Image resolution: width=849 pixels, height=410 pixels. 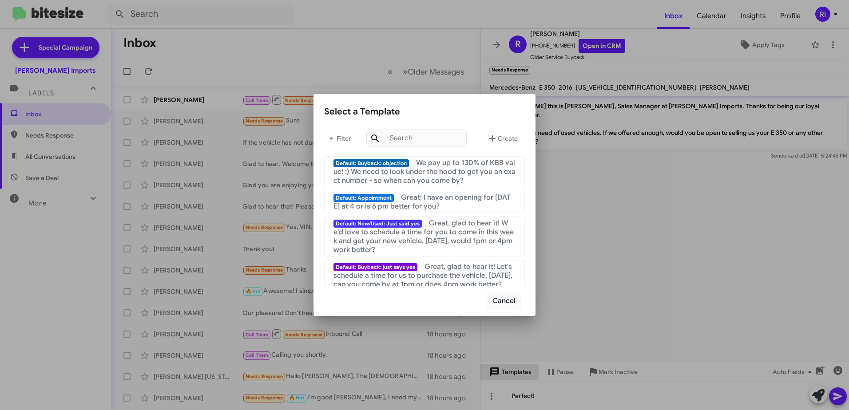 What do you see at coordinates (502, 139) in the screenshot?
I see `span: Create` at bounding box center [502, 139].